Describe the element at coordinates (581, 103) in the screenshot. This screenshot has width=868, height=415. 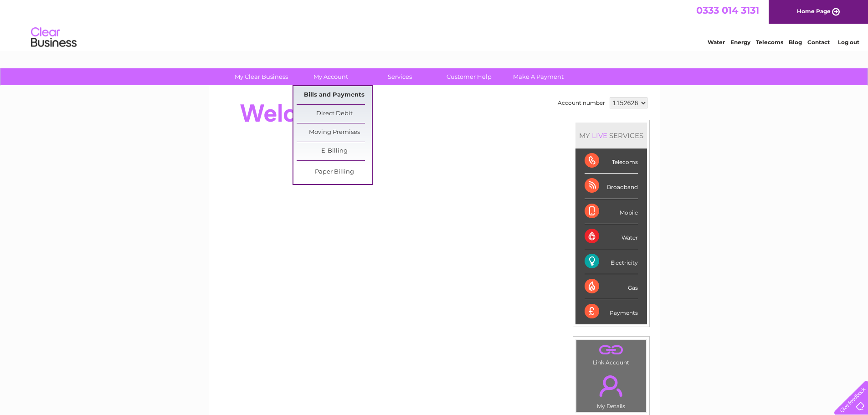
I see `td: Account number` at that location.